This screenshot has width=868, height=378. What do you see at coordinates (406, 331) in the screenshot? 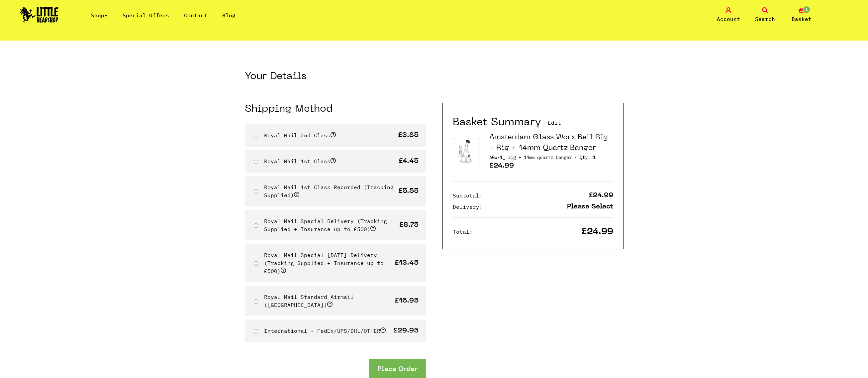
I see `p: £29.95` at bounding box center [406, 331].